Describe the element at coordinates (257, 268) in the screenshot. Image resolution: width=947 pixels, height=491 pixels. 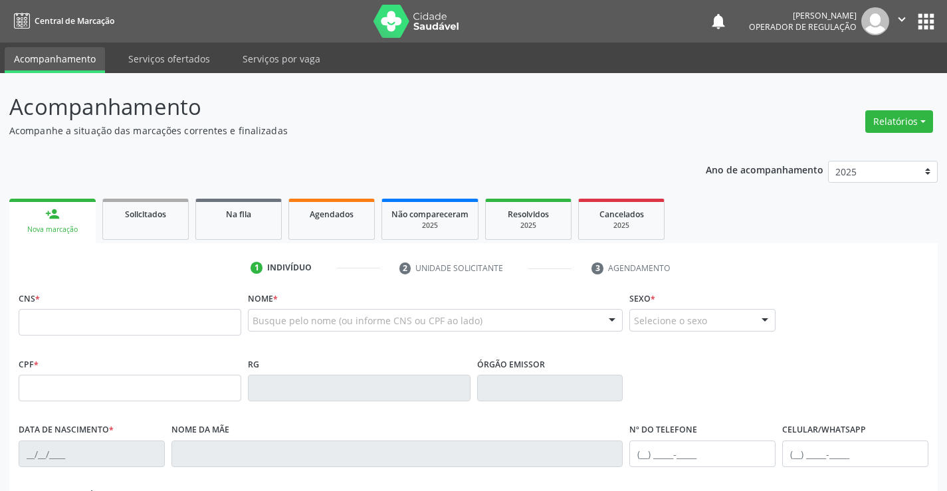
I see `div: 1` at that location.